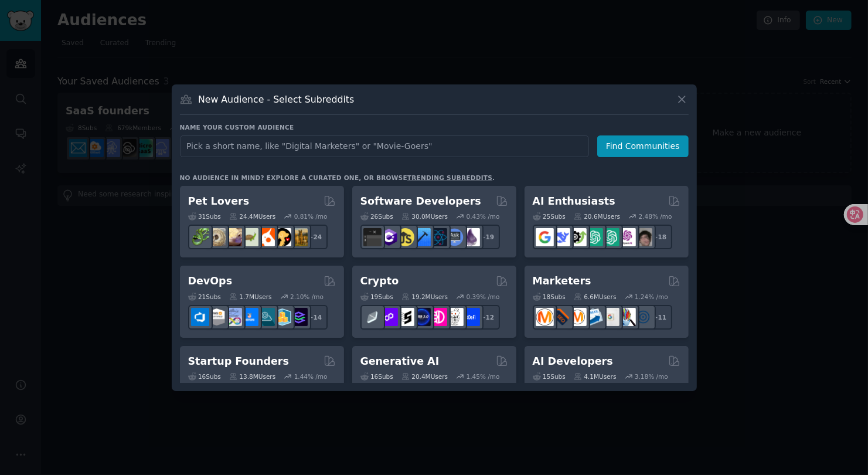 Image resolution: width=868 pixels, height=475 pixels. Describe the element at coordinates (200, 316) in the screenshot. I see `img: azuredevops` at that location.